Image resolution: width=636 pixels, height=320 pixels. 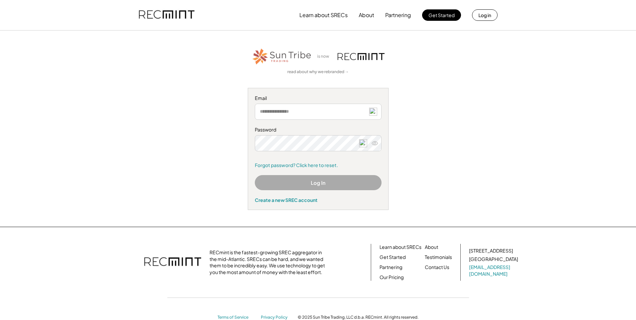 I want to click on a: Learn about SRECs, so click(x=400, y=247).